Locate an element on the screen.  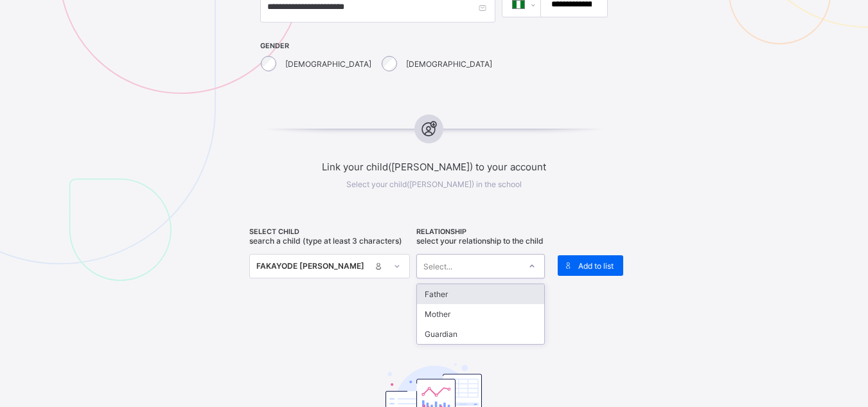
span: GENDER is located at coordinates (378, 46).